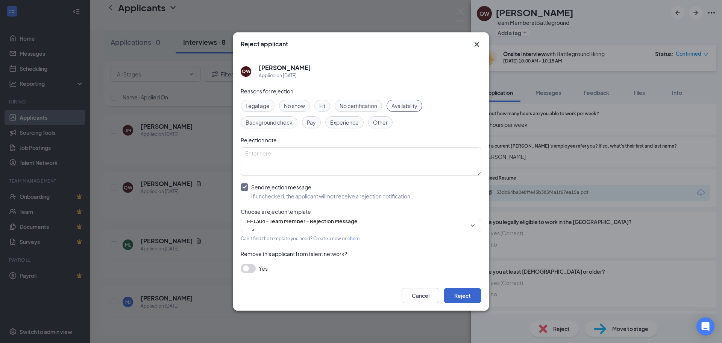 This screenshot has width=722, height=343. Describe the element at coordinates (322, 106) in the screenshot. I see `span: Fit` at that location.